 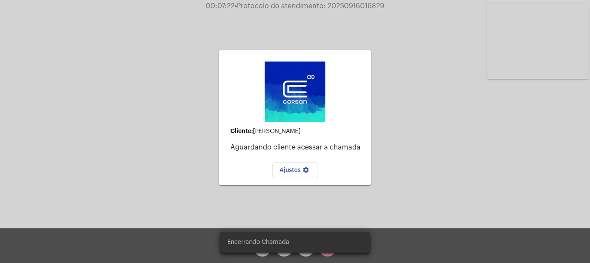 I want to click on p: Aguardando cliente acessar a chamada, so click(x=297, y=148).